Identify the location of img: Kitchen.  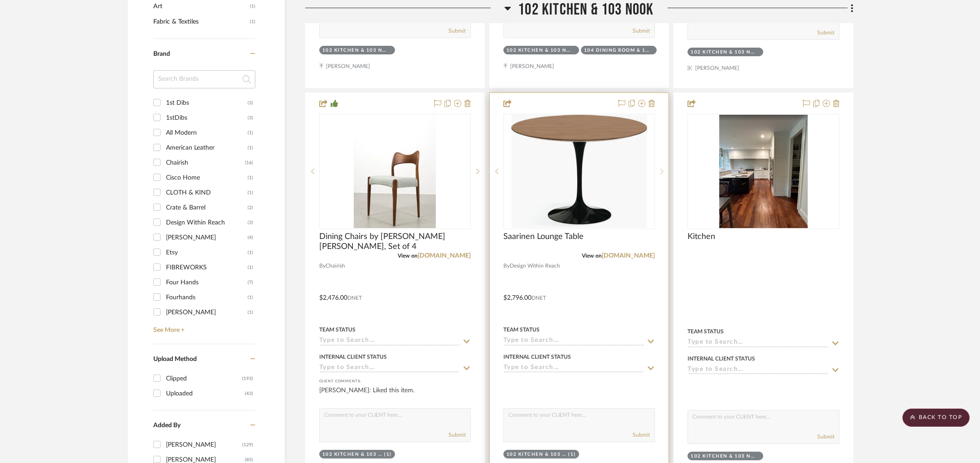
(763, 172).